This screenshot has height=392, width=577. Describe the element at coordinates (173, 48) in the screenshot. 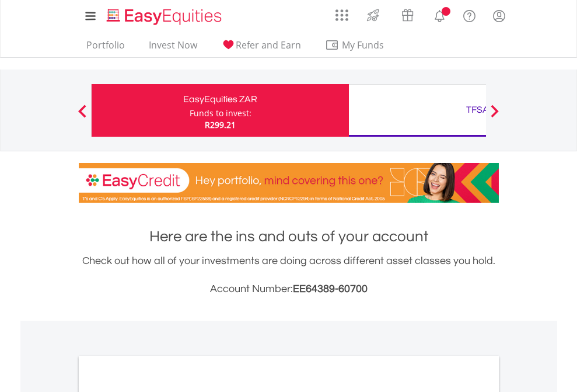

I see `a: Invest Now` at that location.